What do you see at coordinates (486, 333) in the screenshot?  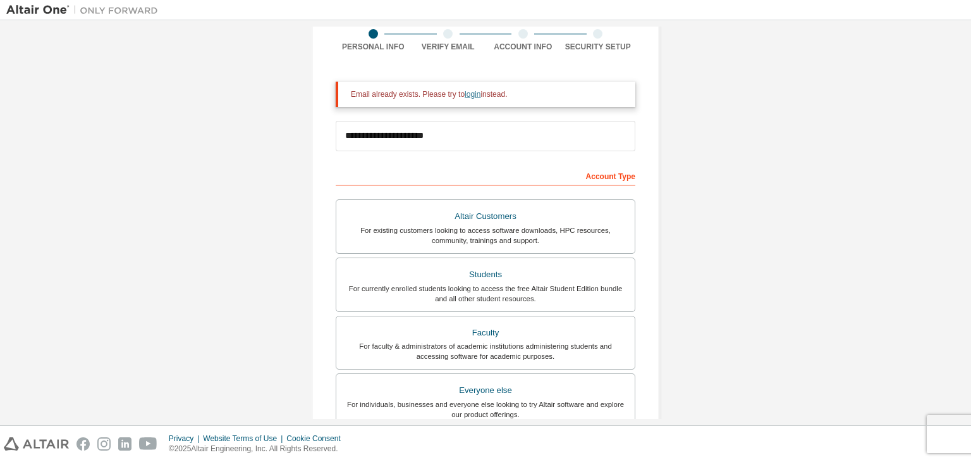 I see `div: Faculty` at bounding box center [486, 333].